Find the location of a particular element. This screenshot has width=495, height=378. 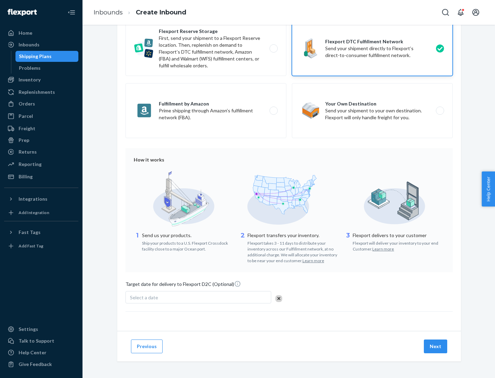

img: Flexport logo is located at coordinates (22, 12).